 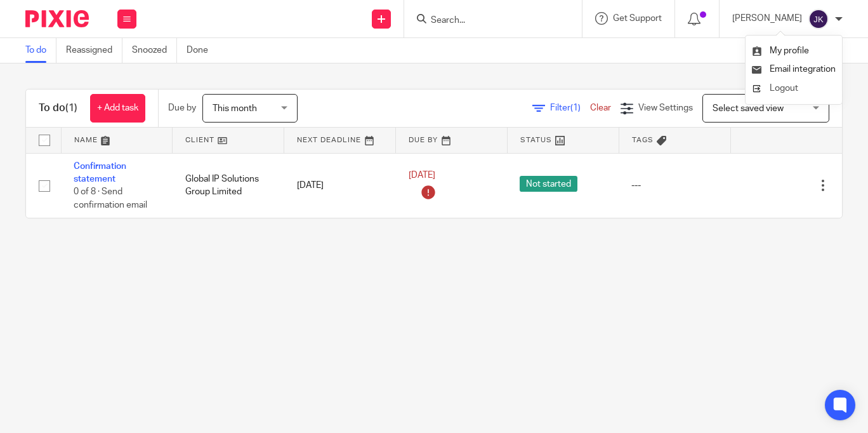 What do you see at coordinates (182, 108) in the screenshot?
I see `p: Due by` at bounding box center [182, 108].